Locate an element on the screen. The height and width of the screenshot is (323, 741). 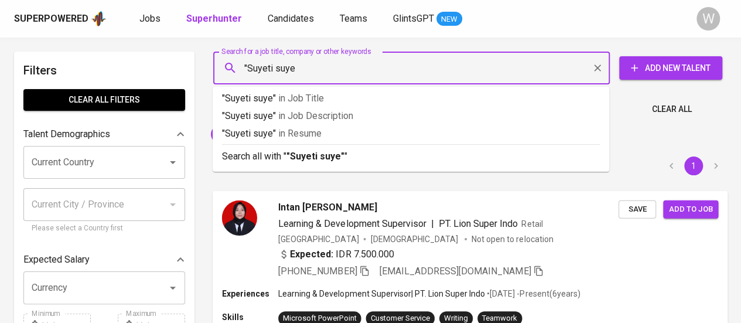
span: GlintsGPT is located at coordinates (413, 18).